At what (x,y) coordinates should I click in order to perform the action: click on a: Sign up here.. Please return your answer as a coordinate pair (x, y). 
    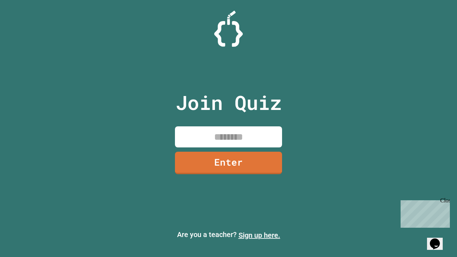
    Looking at the image, I should click on (259, 235).